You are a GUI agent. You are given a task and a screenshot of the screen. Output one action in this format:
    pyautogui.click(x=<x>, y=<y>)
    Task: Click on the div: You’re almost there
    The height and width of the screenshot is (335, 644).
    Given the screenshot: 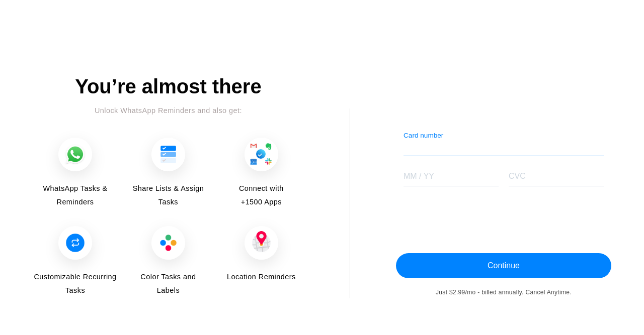 What is the action you would take?
    pyautogui.click(x=168, y=87)
    